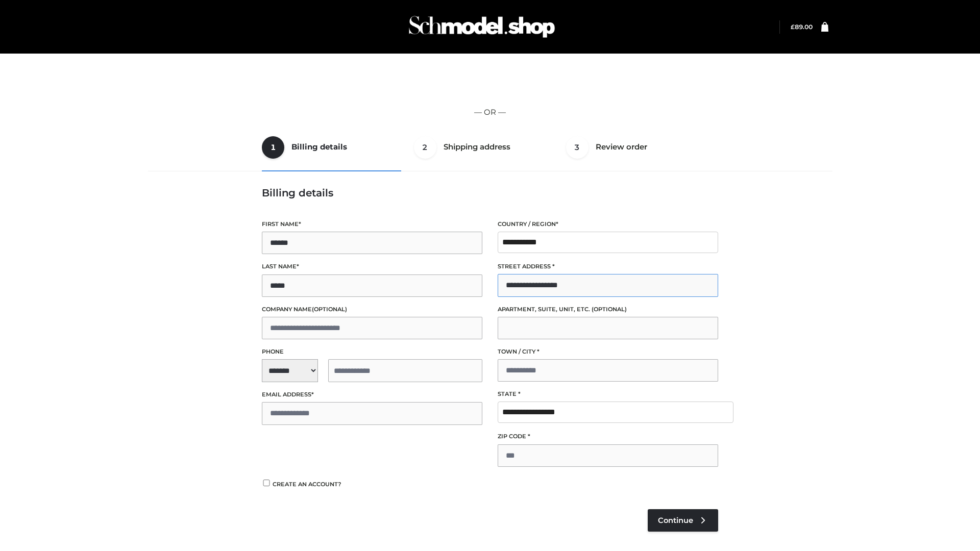  I want to click on label: Email address, so click(372, 394).